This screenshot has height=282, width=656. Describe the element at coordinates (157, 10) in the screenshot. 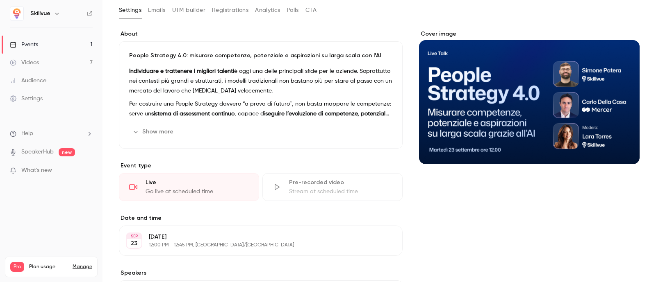

I see `button: Emails` at that location.